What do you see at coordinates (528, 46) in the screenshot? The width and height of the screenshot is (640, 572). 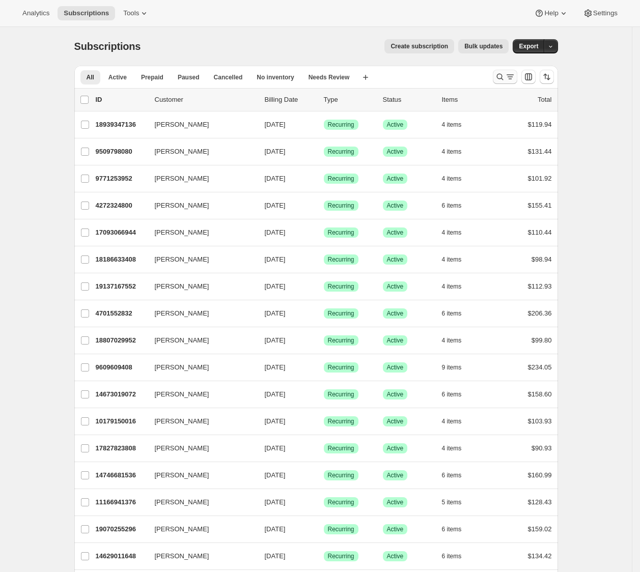 I see `span: Export` at bounding box center [528, 46].